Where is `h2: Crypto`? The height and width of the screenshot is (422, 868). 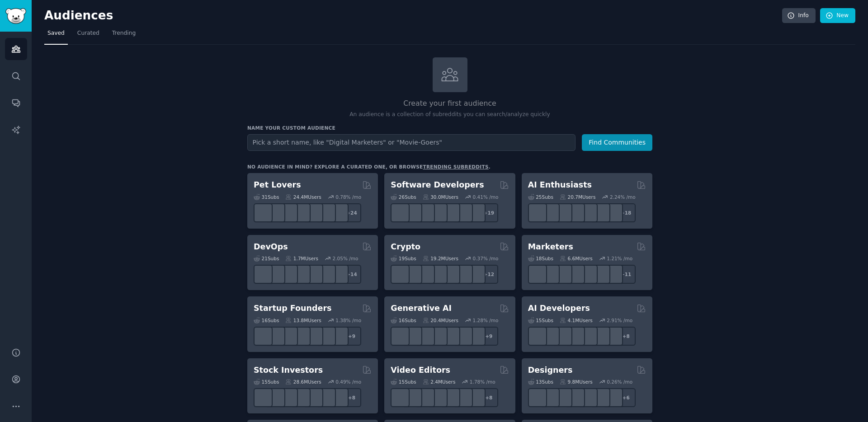
h2: Crypto is located at coordinates (406, 247).